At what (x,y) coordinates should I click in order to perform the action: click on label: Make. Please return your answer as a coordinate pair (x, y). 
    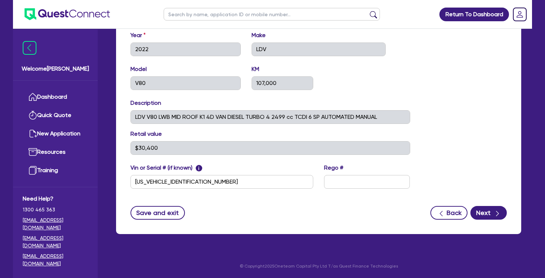
    Looking at the image, I should click on (259, 35).